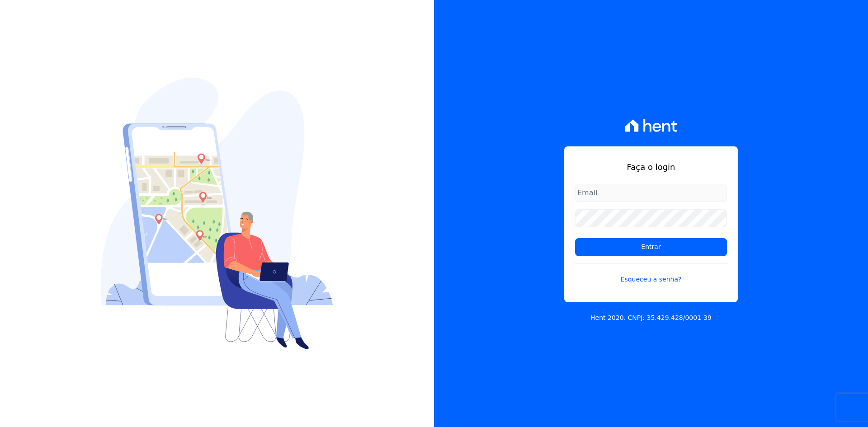  I want to click on input: Entrar, so click(651, 247).